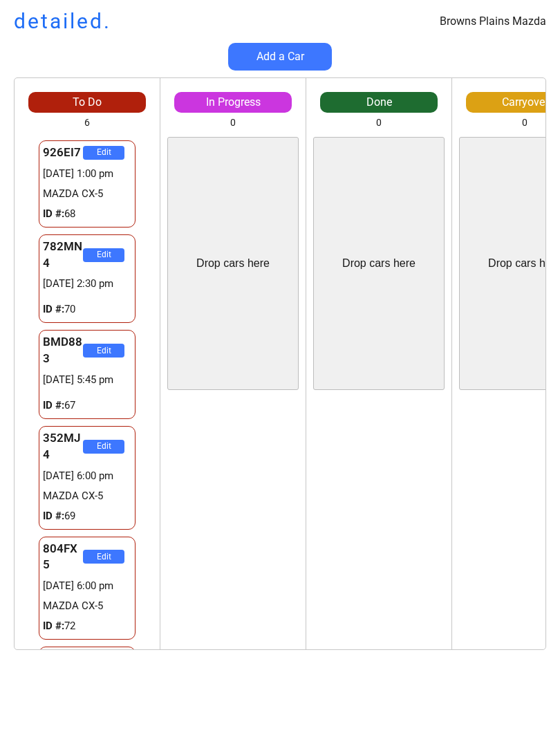 The width and height of the screenshot is (560, 733). What do you see at coordinates (87, 516) in the screenshot?
I see `div: 69` at bounding box center [87, 516].